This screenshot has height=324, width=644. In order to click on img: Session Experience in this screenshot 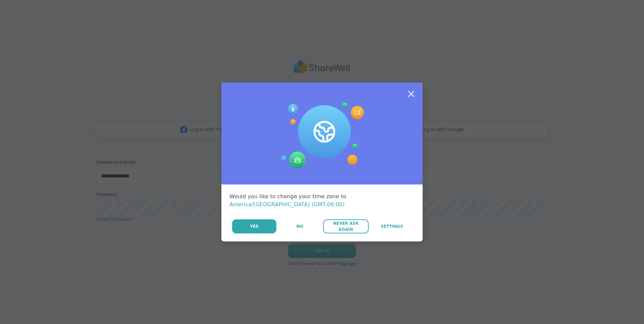, I will do `click(322, 135)`.